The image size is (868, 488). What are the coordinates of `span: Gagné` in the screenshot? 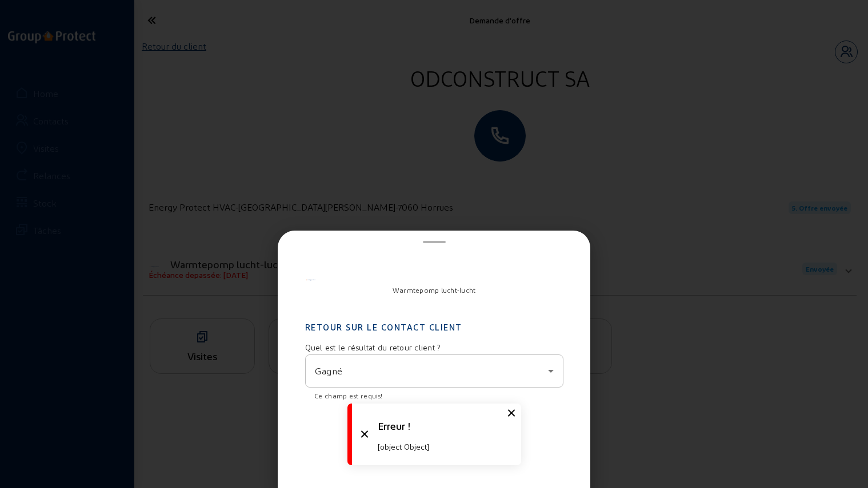 It's located at (329, 371).